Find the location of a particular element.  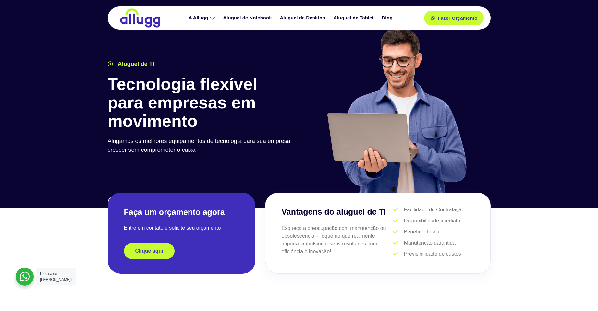

span: Clique aqui is located at coordinates (149, 251).